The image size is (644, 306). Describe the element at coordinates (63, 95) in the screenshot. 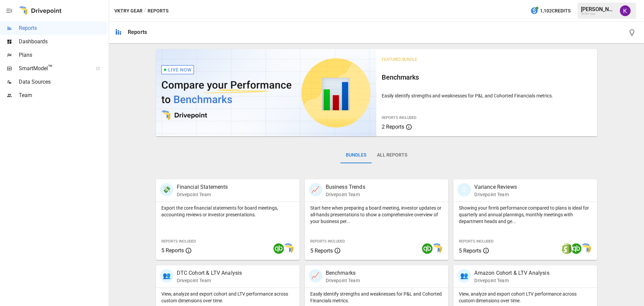

I see `span: Team` at that location.